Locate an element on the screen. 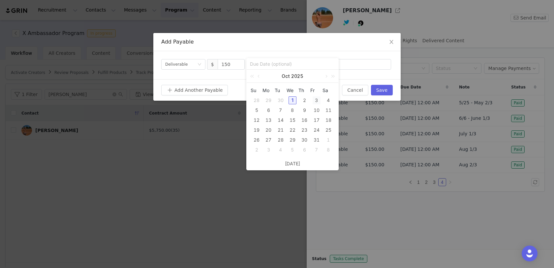 This screenshot has width=554, height=268. div: 13 is located at coordinates (269, 120).